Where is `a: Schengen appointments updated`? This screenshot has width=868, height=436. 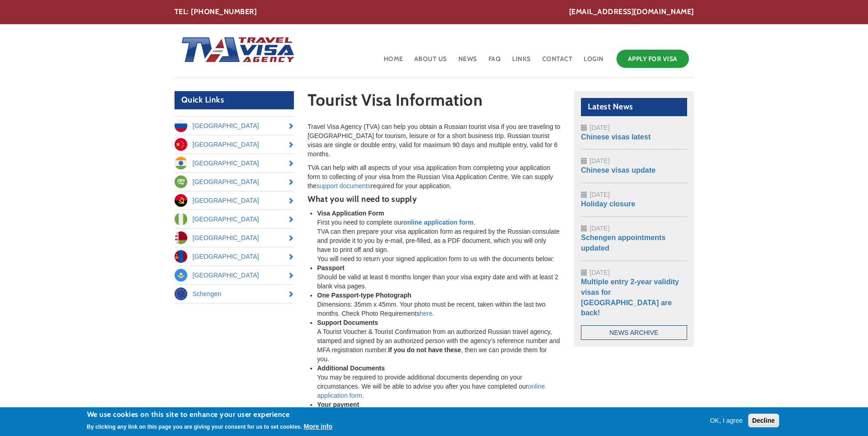
a: Schengen appointments updated is located at coordinates (623, 243).